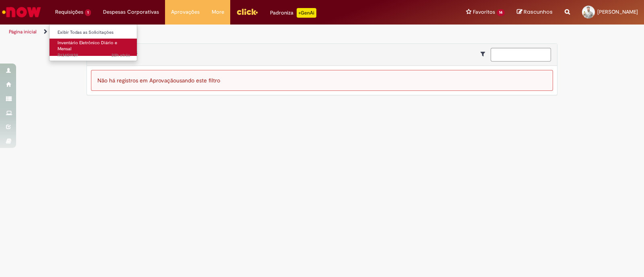 The image size is (644, 277). What do you see at coordinates (198, 80) in the screenshot?
I see `span: usando este filtro` at bounding box center [198, 80].